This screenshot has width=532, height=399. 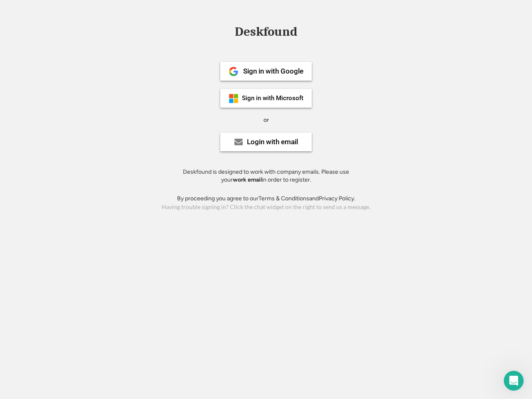 I want to click on div: Deskfound, so click(x=266, y=32).